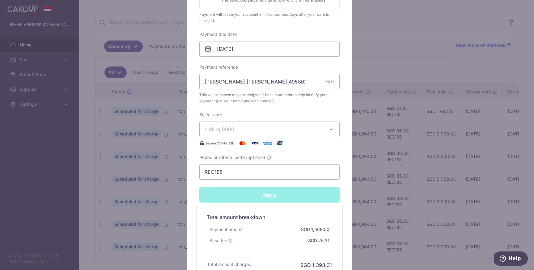 Image resolution: width=534 pixels, height=270 pixels. What do you see at coordinates (218, 240) in the screenshot?
I see `span: Base fee` at bounding box center [218, 240].